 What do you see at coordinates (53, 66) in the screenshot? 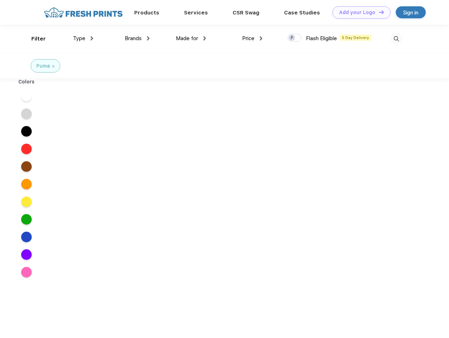
I see `img: filter_cancel.svg` at bounding box center [53, 66].